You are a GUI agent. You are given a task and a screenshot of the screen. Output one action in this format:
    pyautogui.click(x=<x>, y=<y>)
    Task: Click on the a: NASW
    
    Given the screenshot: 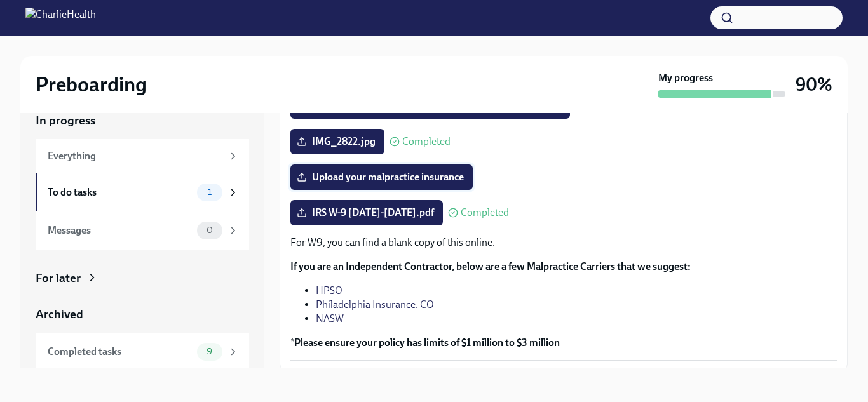 What is the action you would take?
    pyautogui.click(x=330, y=318)
    